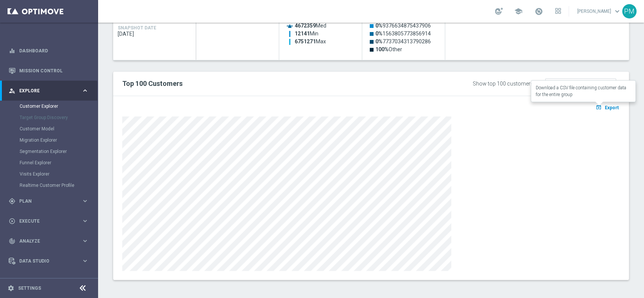 This screenshot has width=644, height=298. Describe the element at coordinates (611, 107) in the screenshot. I see `span: Export` at that location.